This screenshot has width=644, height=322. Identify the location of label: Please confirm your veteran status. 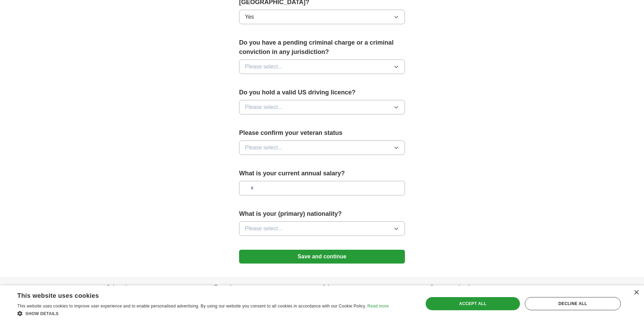
(322, 133).